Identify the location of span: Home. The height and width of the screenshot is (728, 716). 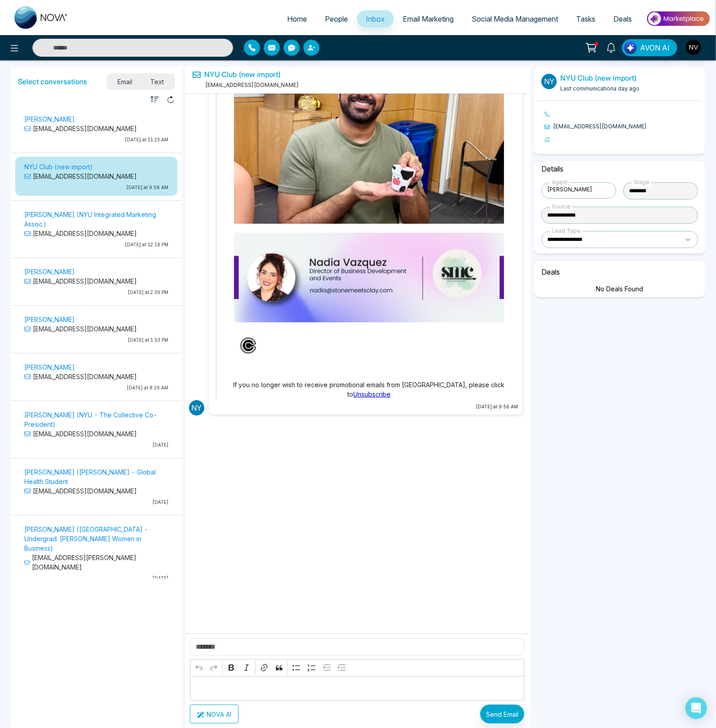
(297, 19).